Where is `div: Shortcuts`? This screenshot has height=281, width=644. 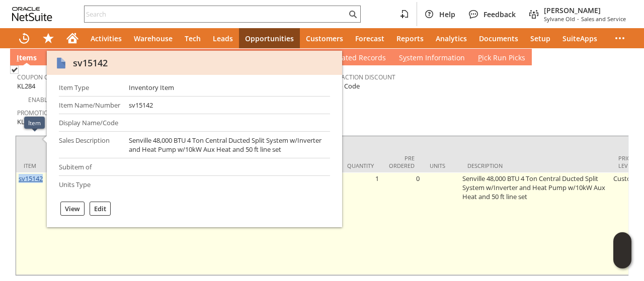
div: Shortcuts is located at coordinates (48, 38).